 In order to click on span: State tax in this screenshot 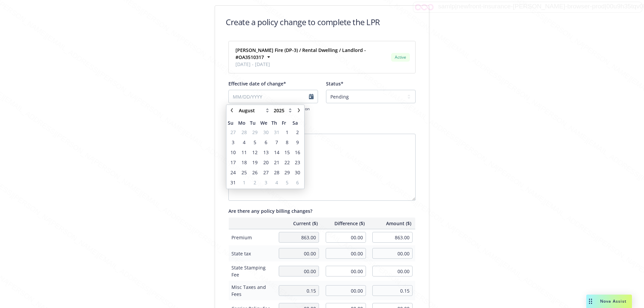, I will do `click(251, 254)`.